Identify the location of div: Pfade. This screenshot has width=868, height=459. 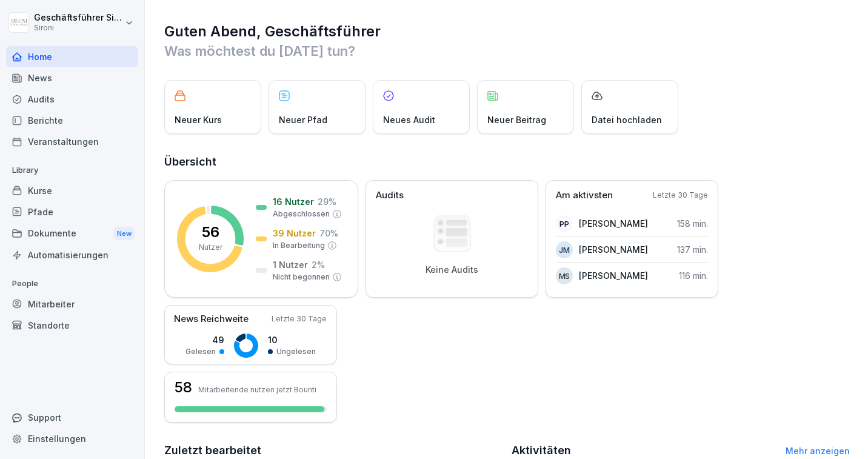
(72, 212).